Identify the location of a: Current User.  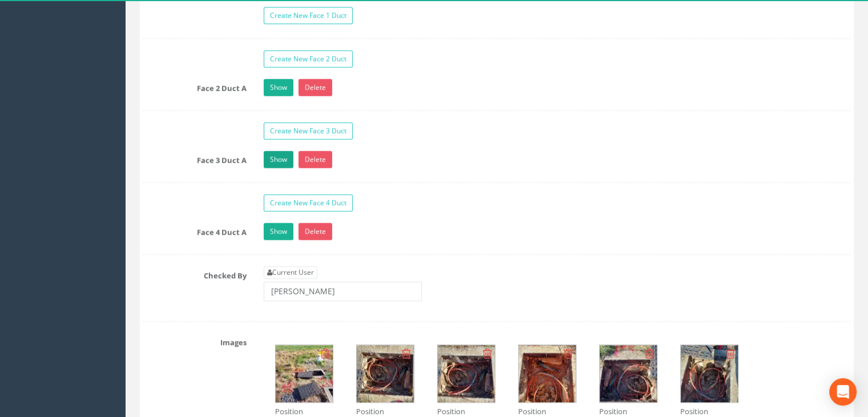
(291, 272).